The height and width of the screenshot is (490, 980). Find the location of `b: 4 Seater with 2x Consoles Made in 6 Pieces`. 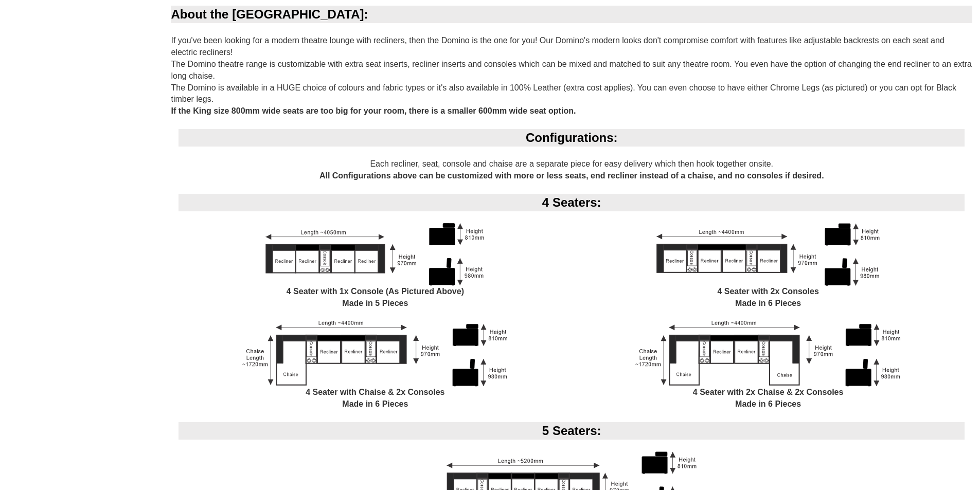

b: 4 Seater with 2x Consoles Made in 6 Pieces is located at coordinates (767, 297).